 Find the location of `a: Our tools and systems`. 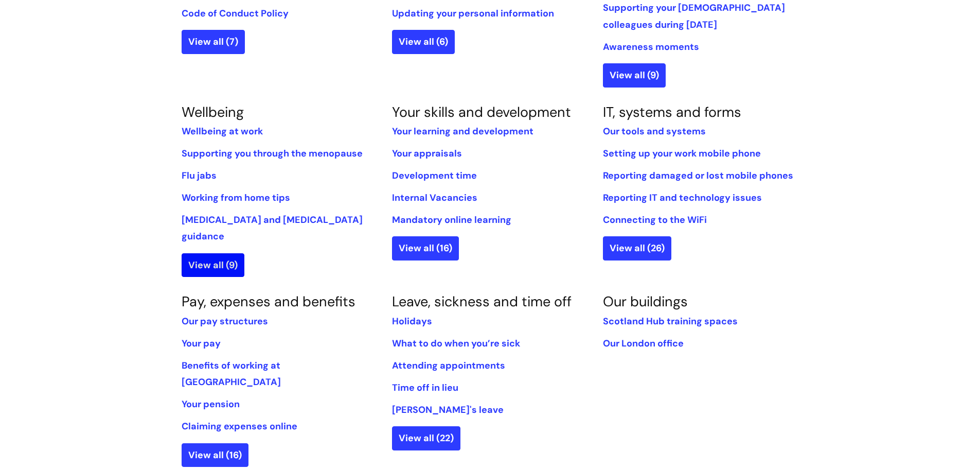

a: Our tools and systems is located at coordinates (655, 132).